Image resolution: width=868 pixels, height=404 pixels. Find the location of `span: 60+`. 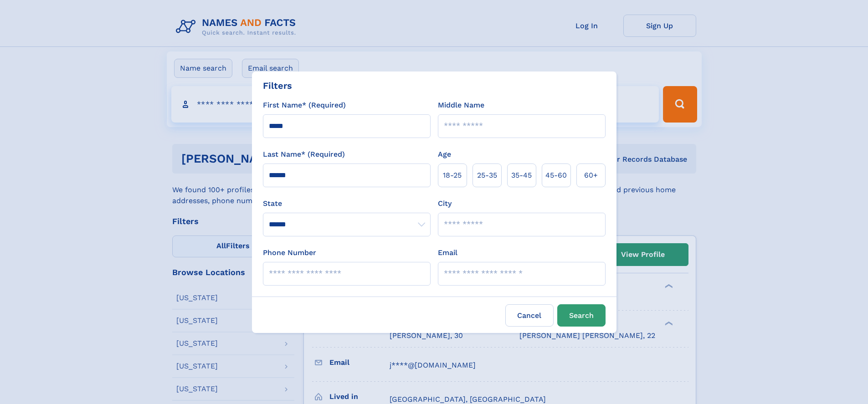

span: 60+ is located at coordinates (591, 176).